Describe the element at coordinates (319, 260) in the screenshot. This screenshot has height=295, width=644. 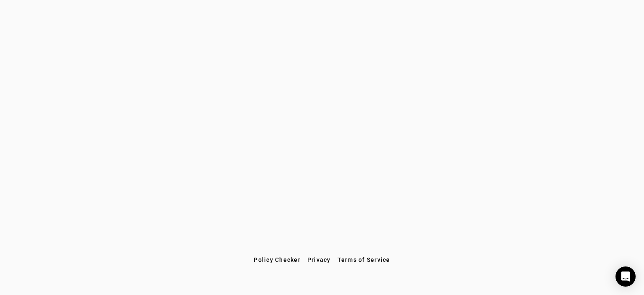
I see `button: Privacy` at that location.